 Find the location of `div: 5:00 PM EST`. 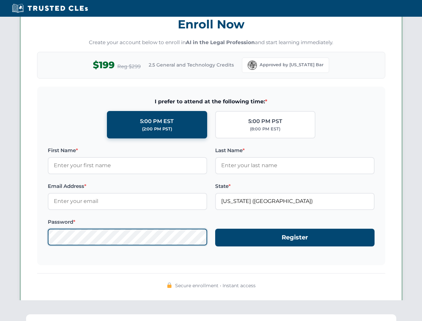

div: 5:00 PM EST is located at coordinates (157, 121).